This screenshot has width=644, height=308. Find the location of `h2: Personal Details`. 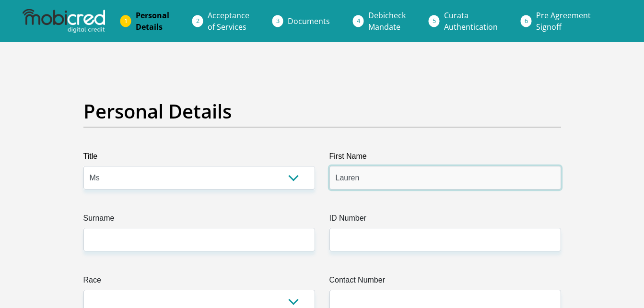

h2: Personal Details is located at coordinates (322, 111).